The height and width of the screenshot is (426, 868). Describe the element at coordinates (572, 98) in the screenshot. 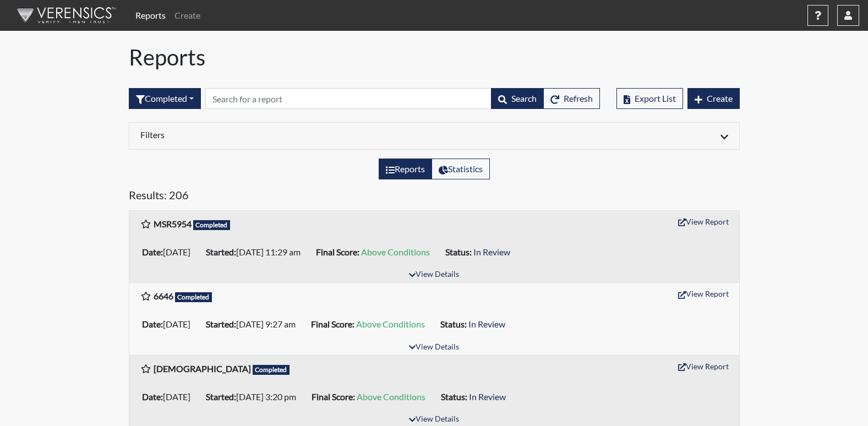

I see `button: Refresh` at that location.